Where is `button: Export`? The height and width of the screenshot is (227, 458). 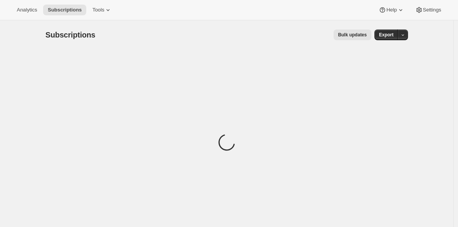 button: Export is located at coordinates (387, 35).